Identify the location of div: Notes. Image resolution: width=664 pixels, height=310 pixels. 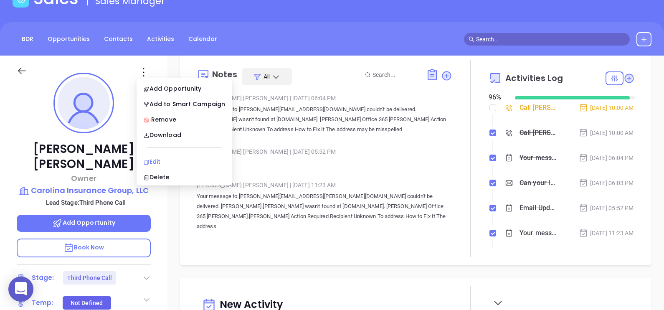
(225, 74).